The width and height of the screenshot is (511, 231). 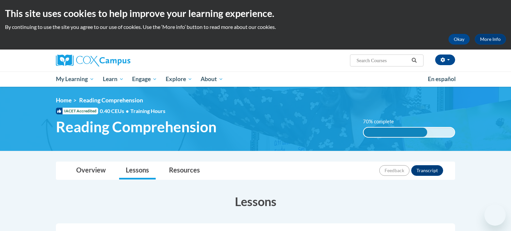 What do you see at coordinates (148, 111) in the screenshot?
I see `span: Training Hours` at bounding box center [148, 111].